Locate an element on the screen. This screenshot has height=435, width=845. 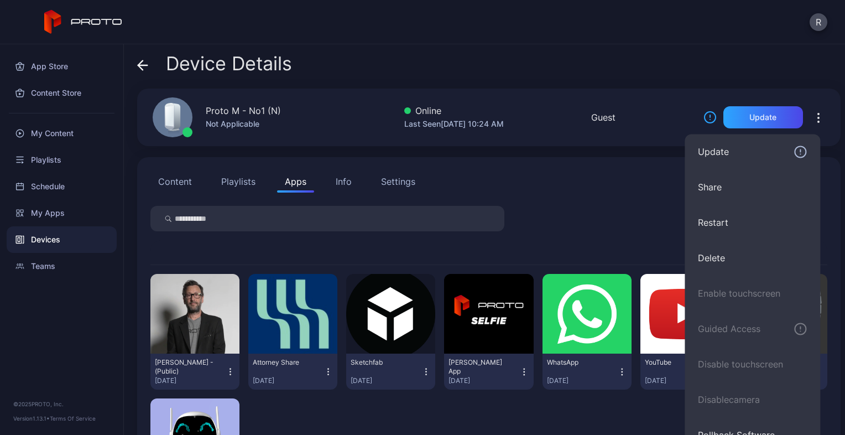
div: Guided Access is located at coordinates (729, 328).